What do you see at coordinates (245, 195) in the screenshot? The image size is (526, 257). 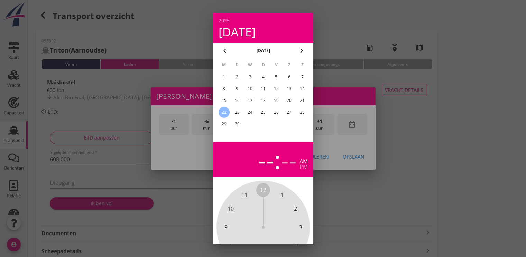 I see `span: 11` at bounding box center [245, 195].